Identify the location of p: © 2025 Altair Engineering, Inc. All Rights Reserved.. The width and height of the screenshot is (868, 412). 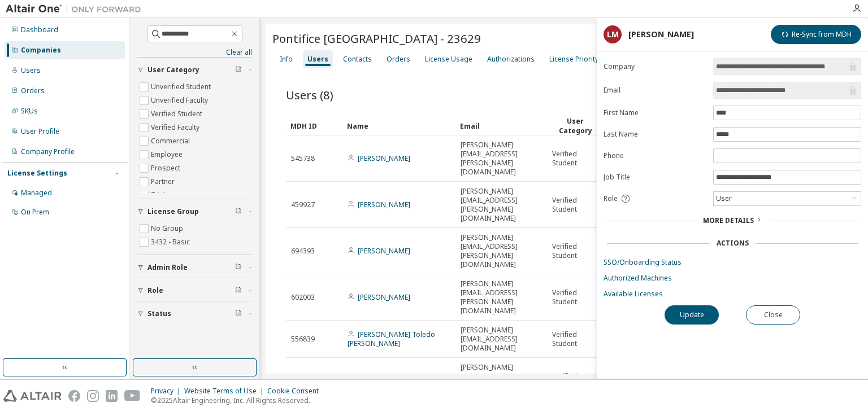
(238, 400).